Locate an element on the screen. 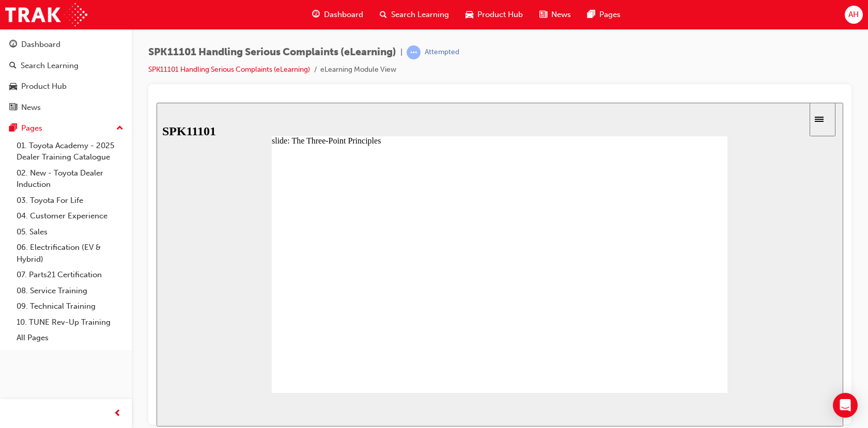 Image resolution: width=868 pixels, height=428 pixels. a: Search Learning is located at coordinates (65, 65).